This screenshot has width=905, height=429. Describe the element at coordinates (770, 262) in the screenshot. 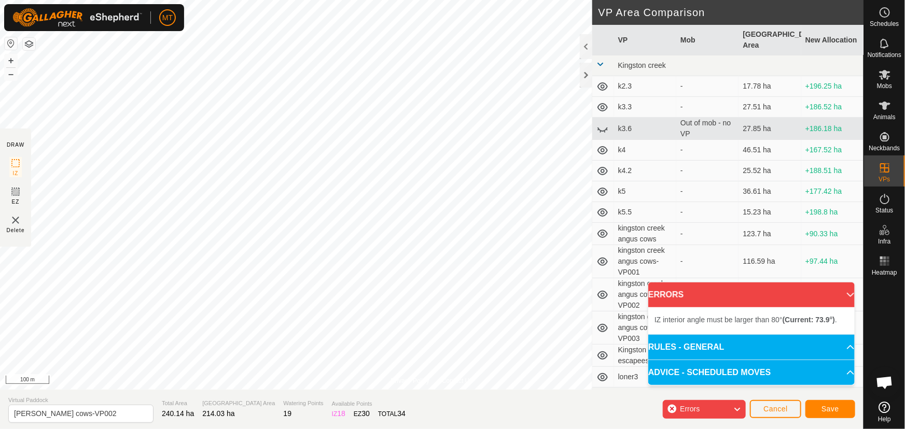

I see `td: 116.59 ha` at that location.